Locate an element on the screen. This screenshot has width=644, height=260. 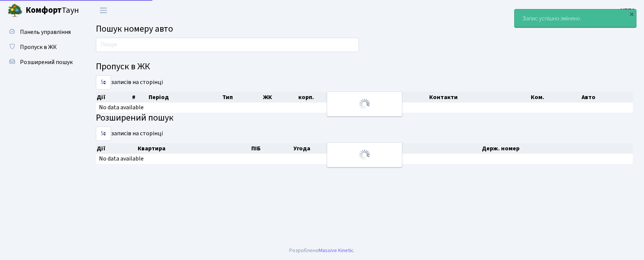
th: Авто is located at coordinates (607, 97).